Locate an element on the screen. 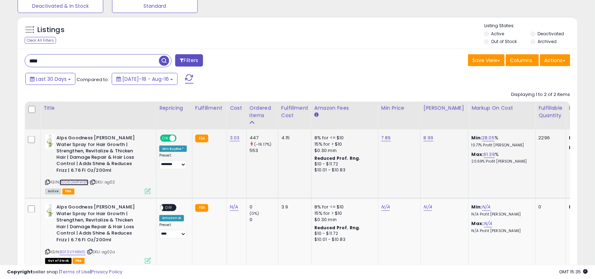 The width and height of the screenshot is (595, 279). small: Amazon Fees. is located at coordinates (317, 115).